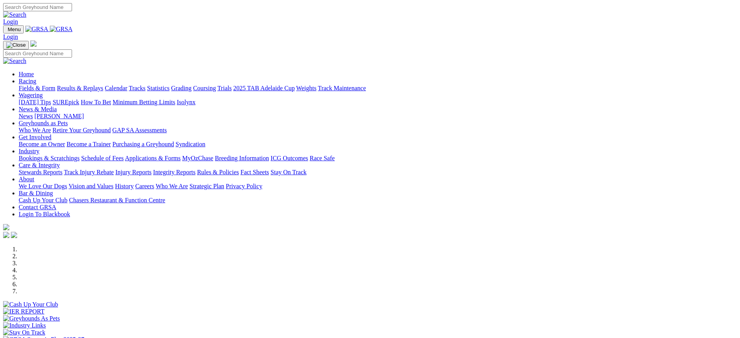  What do you see at coordinates (306, 88) in the screenshot?
I see `a: Weights` at bounding box center [306, 88].